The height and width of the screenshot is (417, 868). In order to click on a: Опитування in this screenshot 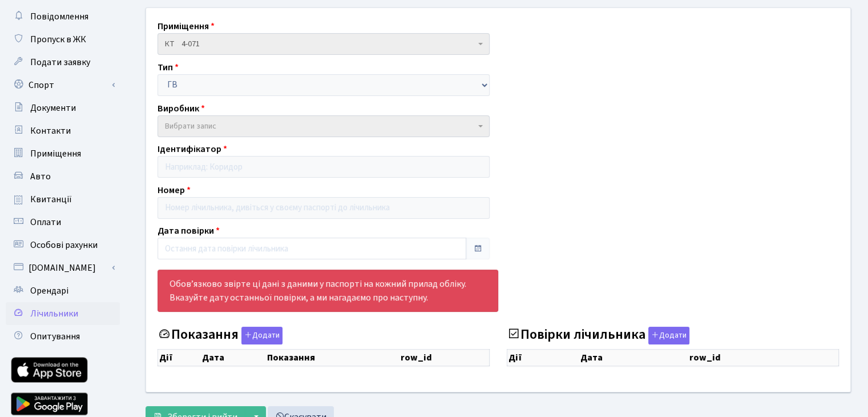, I will do `click(63, 336)`.